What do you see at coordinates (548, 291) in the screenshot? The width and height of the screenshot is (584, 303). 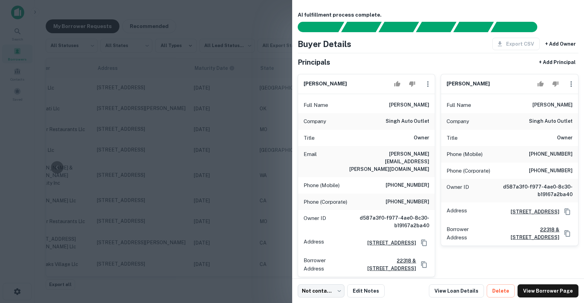 I see `a: View Borrower Page` at bounding box center [548, 291].